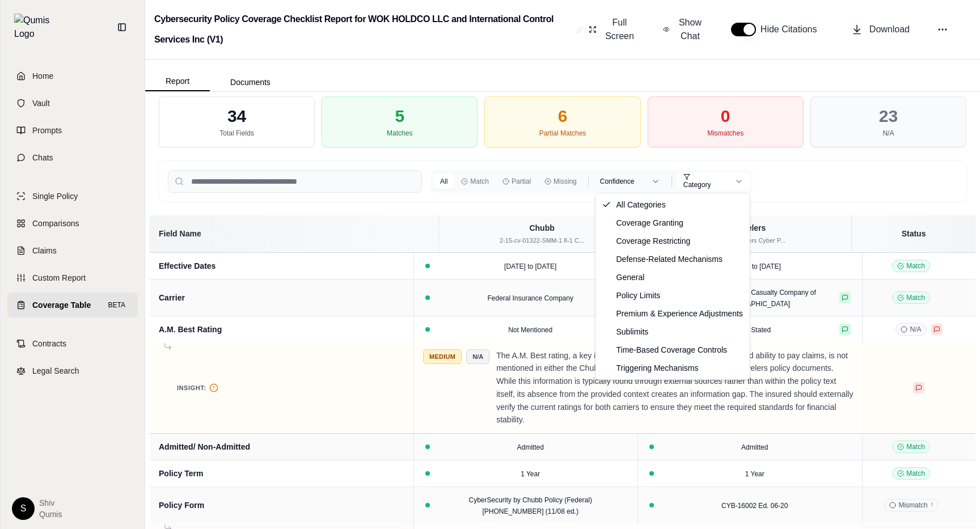 The height and width of the screenshot is (529, 980). What do you see at coordinates (654, 240) in the screenshot?
I see `span: Coverage Restricting` at bounding box center [654, 240].